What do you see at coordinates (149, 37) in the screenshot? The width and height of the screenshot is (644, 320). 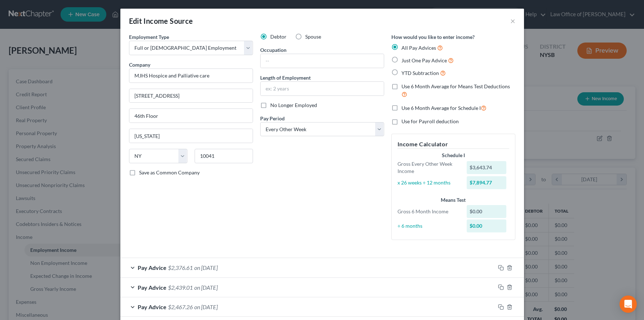 I see `span: Employment Type` at bounding box center [149, 37].